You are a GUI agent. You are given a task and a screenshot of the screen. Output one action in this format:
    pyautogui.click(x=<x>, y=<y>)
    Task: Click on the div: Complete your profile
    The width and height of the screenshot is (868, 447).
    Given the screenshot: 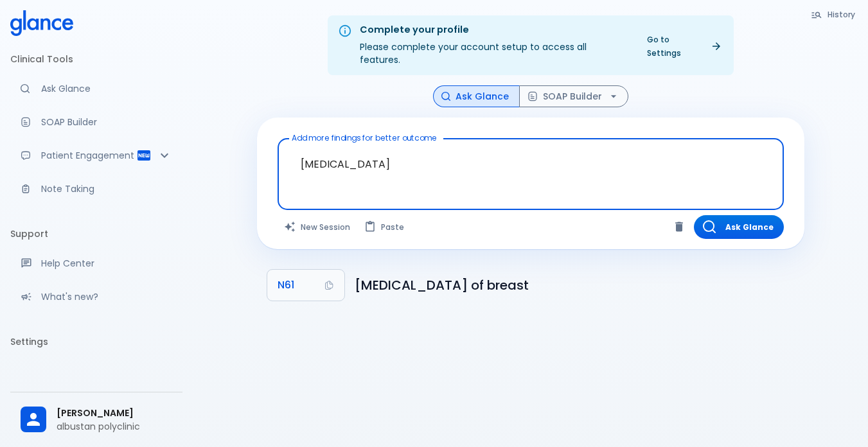 What is the action you would take?
    pyautogui.click(x=494, y=30)
    